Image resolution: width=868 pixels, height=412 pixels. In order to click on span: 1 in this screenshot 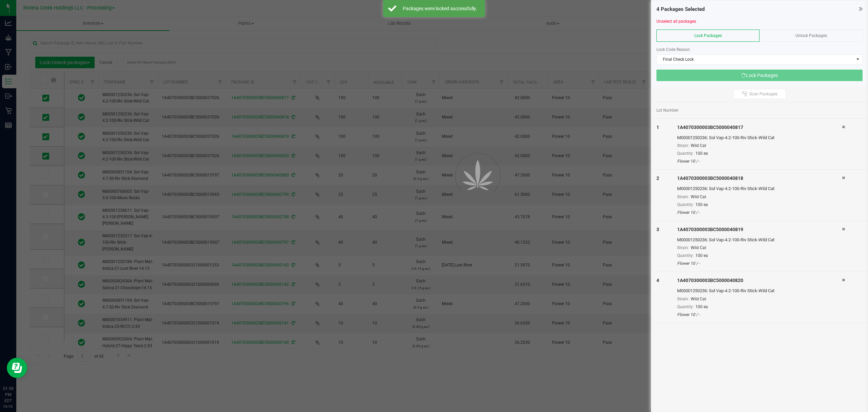, I will do `click(658, 127)`.